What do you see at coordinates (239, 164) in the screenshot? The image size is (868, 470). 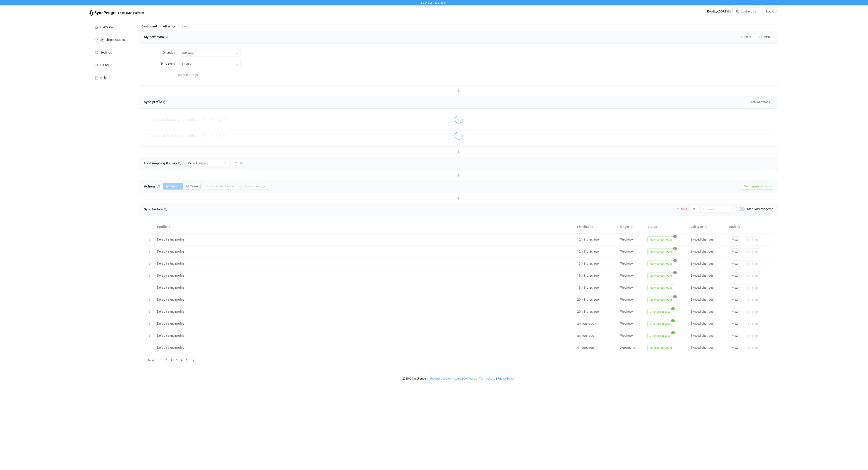 I see `button: Edit` at bounding box center [239, 164].